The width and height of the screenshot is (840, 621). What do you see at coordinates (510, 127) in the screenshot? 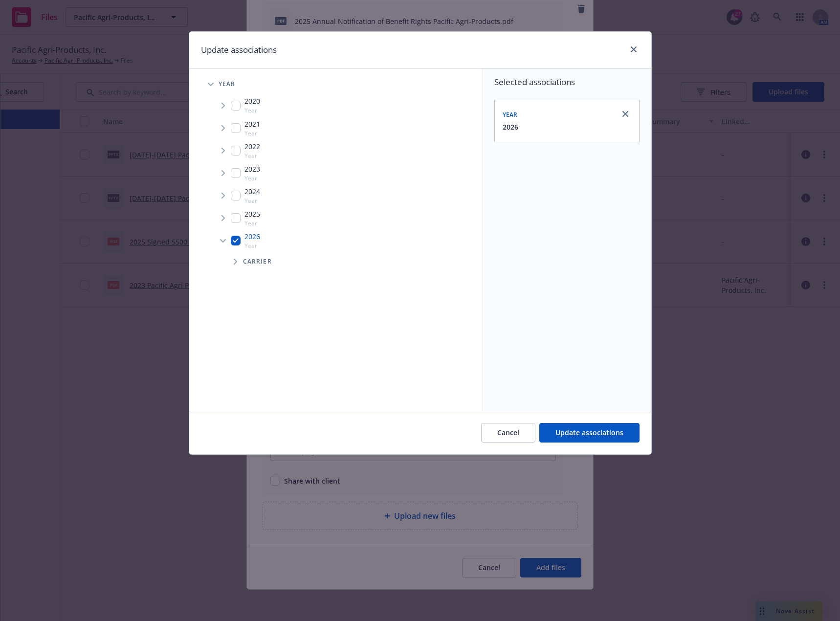
I see `button: 2026` at bounding box center [510, 127].